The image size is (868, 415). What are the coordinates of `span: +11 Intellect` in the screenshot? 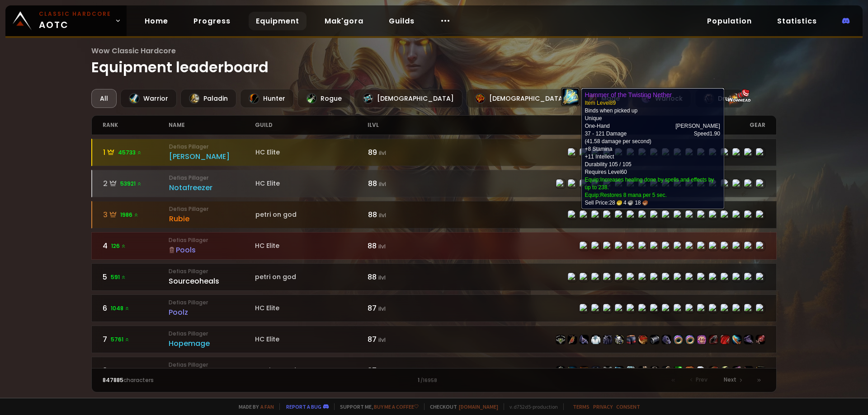 It's located at (599, 157).